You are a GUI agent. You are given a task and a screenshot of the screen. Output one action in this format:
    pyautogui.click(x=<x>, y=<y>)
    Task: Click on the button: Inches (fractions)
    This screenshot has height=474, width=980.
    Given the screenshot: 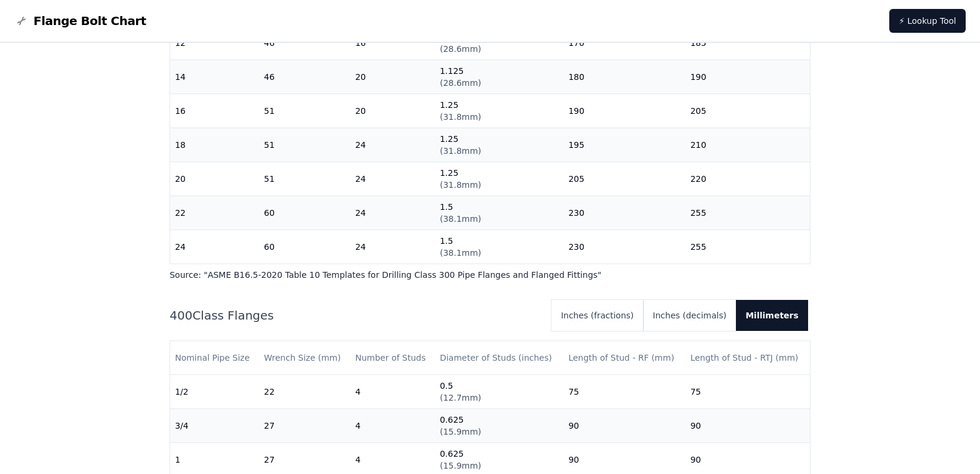 What is the action you would take?
    pyautogui.click(x=597, y=315)
    